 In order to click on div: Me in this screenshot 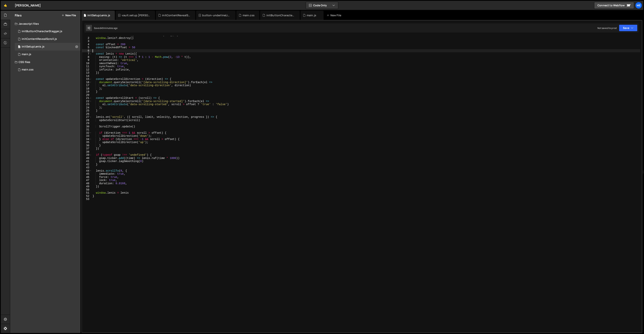, I will do `click(639, 5)`.